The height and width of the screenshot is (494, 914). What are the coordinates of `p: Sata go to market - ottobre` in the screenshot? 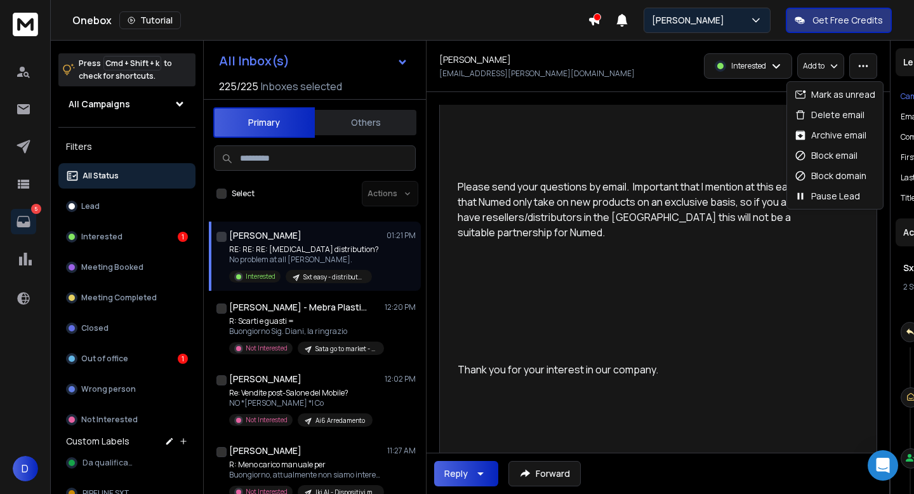 It's located at (346, 348).